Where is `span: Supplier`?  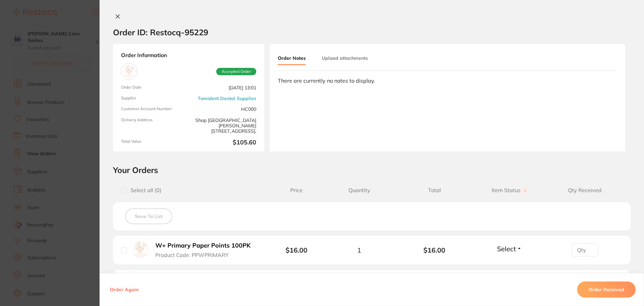
span: Supplier is located at coordinates (153, 98).